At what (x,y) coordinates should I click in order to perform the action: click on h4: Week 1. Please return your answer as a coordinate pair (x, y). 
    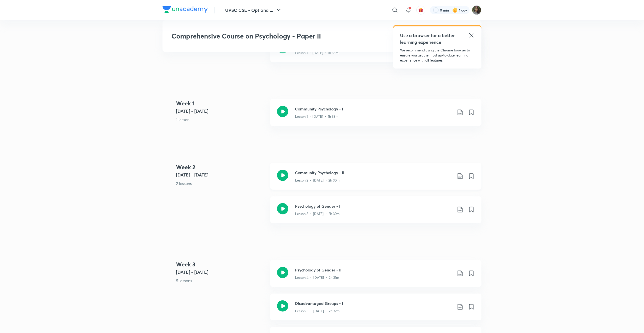
    Looking at the image, I should click on (221, 103).